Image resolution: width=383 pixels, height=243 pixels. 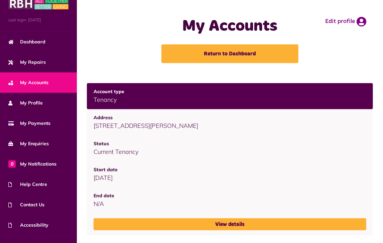 What do you see at coordinates (230, 54) in the screenshot?
I see `a: Return to Dashboard` at bounding box center [230, 54].